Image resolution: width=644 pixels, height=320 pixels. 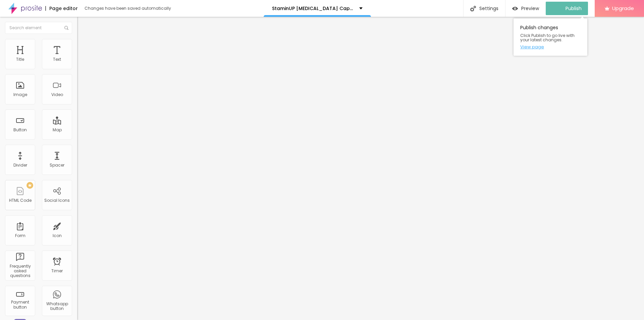 I want to click on div: Changes have been saved automatically, so click(x=128, y=9).